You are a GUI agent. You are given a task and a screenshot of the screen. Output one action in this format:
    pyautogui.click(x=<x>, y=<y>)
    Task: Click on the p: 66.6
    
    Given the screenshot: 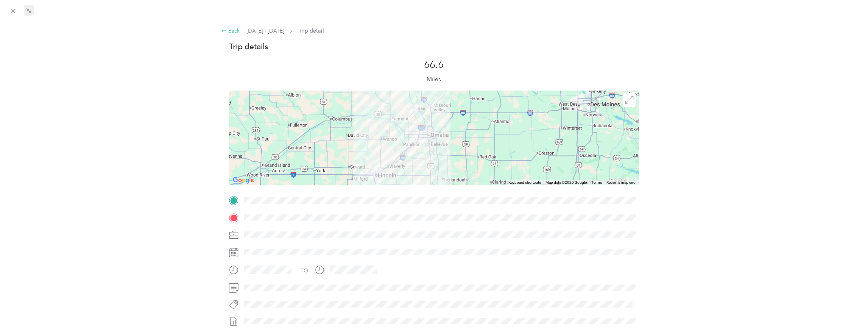 What is the action you would take?
    pyautogui.click(x=434, y=65)
    